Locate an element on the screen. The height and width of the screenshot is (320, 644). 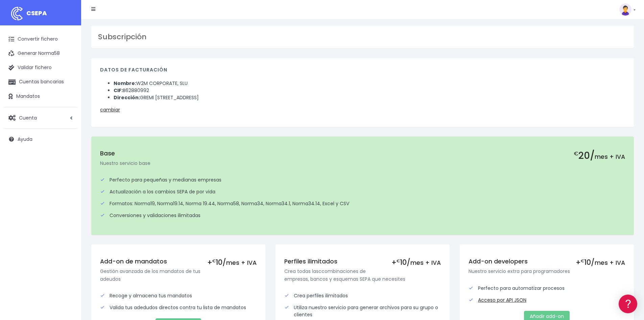
a: Perfiles de empresas is located at coordinates (68, 122).